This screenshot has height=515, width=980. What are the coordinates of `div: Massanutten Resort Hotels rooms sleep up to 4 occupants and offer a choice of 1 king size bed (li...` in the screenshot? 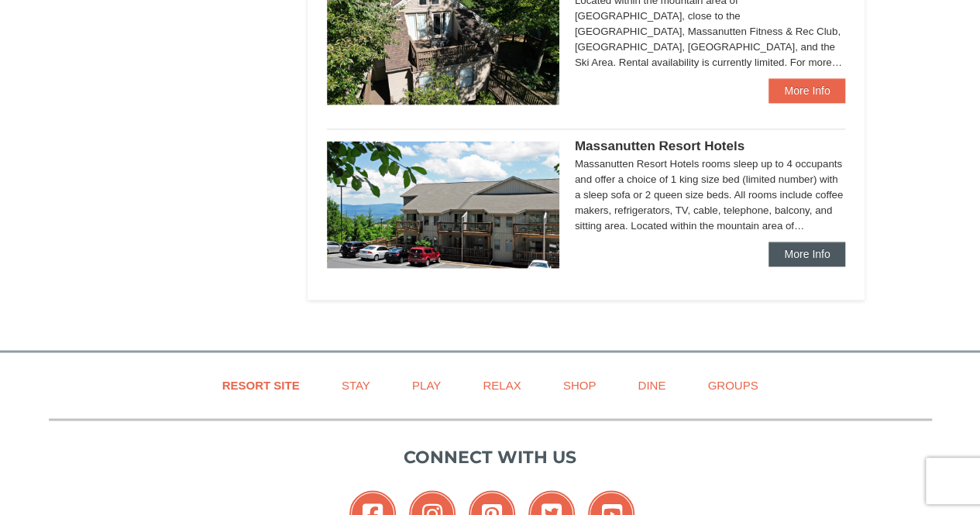 It's located at (711, 196).